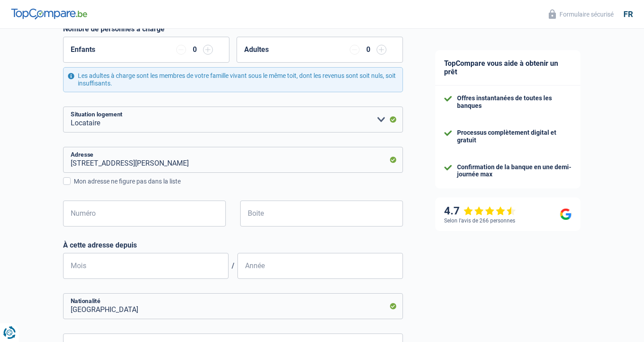  Describe the element at coordinates (514, 137) in the screenshot. I see `div: Processus complètement digital et gratuit` at that location.